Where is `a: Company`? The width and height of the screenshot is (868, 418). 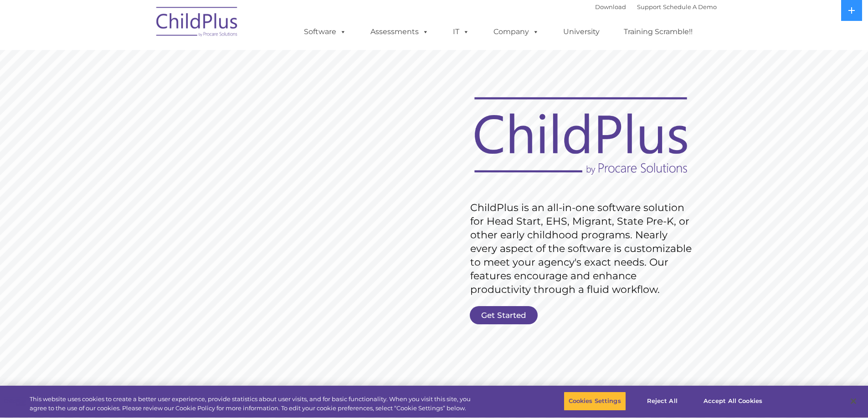 a: Company is located at coordinates (516, 31).